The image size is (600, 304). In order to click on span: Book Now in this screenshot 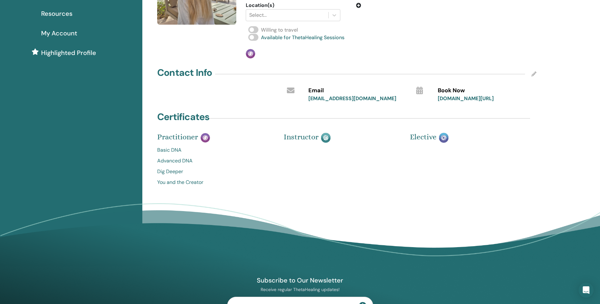, I will do `click(451, 91)`.